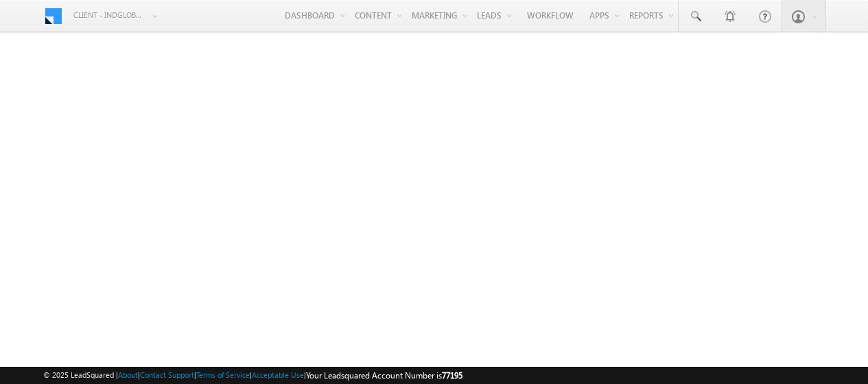  Describe the element at coordinates (278, 374) in the screenshot. I see `a: Acceptable Use` at that location.